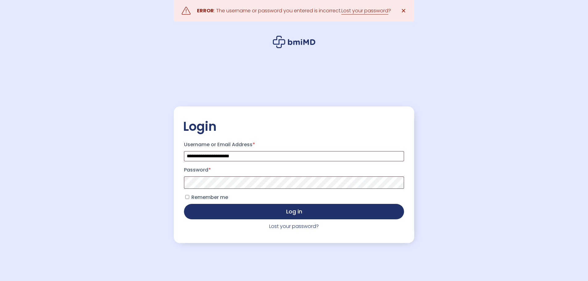 The image size is (588, 281). What do you see at coordinates (294, 126) in the screenshot?
I see `h2: Login` at bounding box center [294, 126].